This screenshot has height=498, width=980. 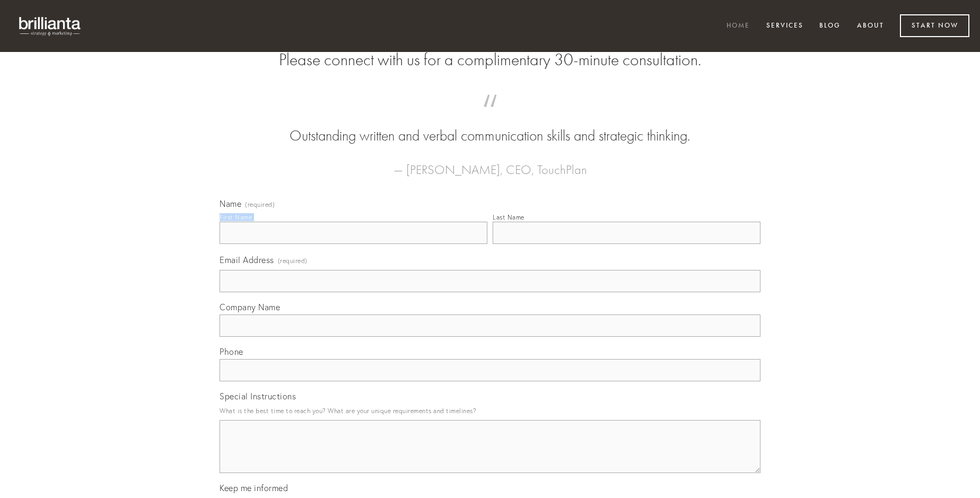 What do you see at coordinates (490, 411) in the screenshot?
I see `p: What is the best time to reach you? What are your unique requirements and timelines?` at bounding box center [490, 411].